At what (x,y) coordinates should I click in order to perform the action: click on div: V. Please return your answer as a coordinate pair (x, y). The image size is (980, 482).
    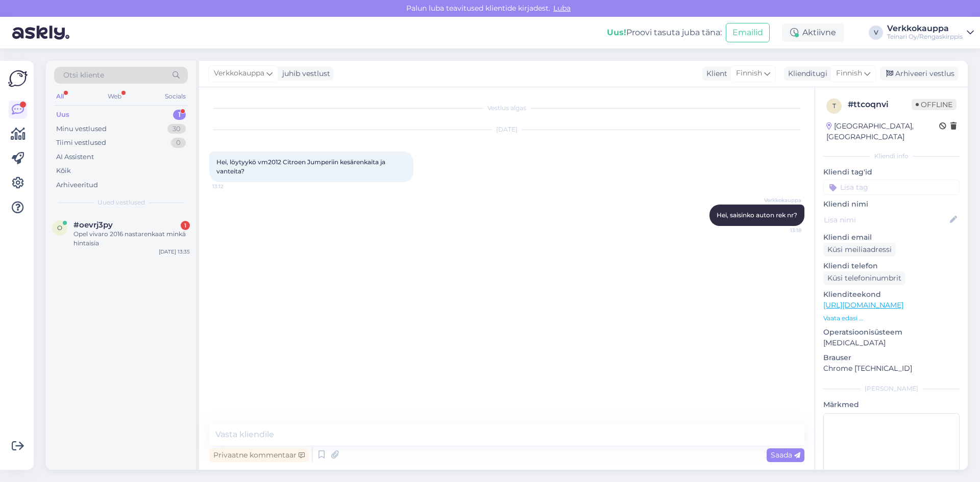
    Looking at the image, I should click on (876, 33).